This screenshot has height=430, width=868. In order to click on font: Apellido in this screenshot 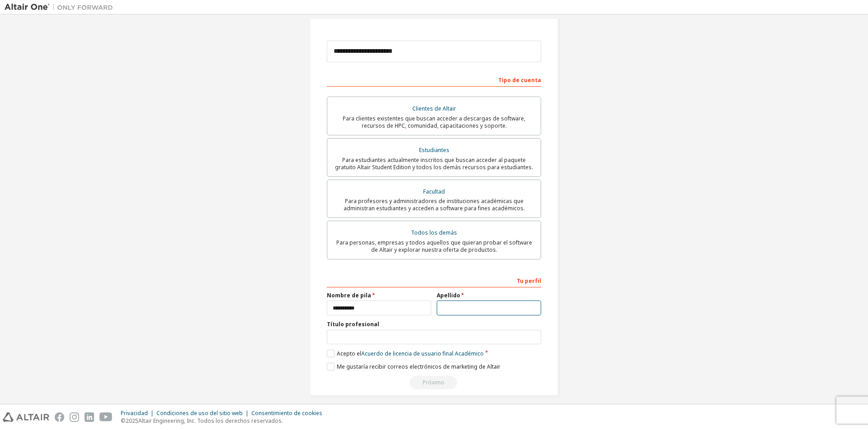, I will do `click(448, 295)`.